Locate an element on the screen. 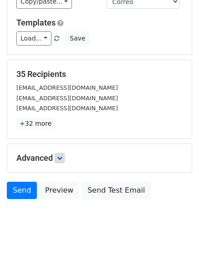 Image resolution: width=199 pixels, height=266 pixels. h5: 35 Recipients is located at coordinates (99, 74).